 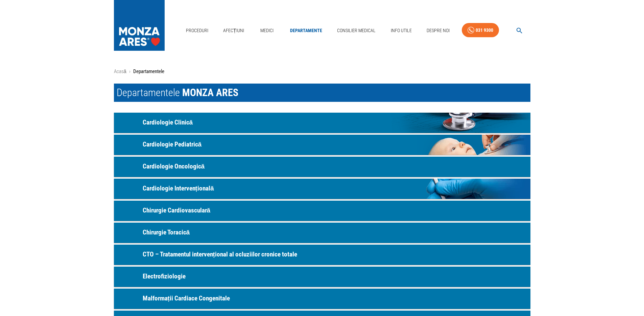 I want to click on a: IconCardiologie Oncologică, so click(x=322, y=167).